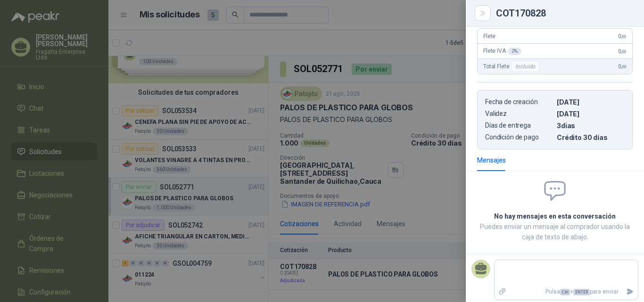  Describe the element at coordinates (512, 66) in the screenshot. I see `span: Total Flete` at that location.